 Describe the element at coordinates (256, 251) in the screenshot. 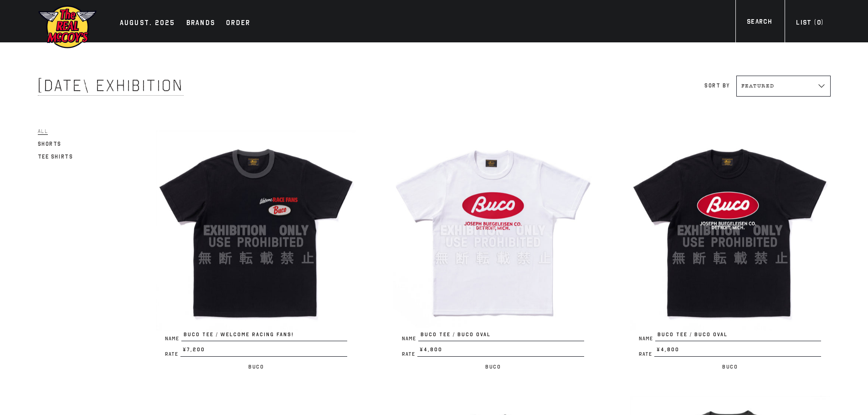

I see `a: BUCO TEE / WELCOME RACING FANS! NameBUCO TEE / WELCOME RACING FANS! Rate¥7,200 Buco` at that location.